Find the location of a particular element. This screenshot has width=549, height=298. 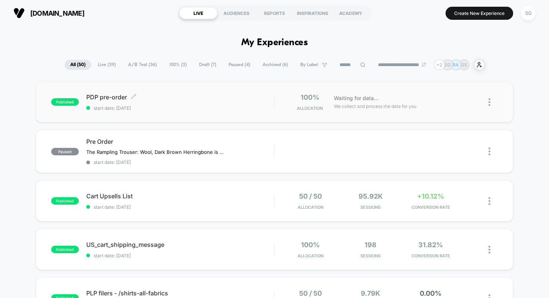

img: end is located at coordinates (424, 65).